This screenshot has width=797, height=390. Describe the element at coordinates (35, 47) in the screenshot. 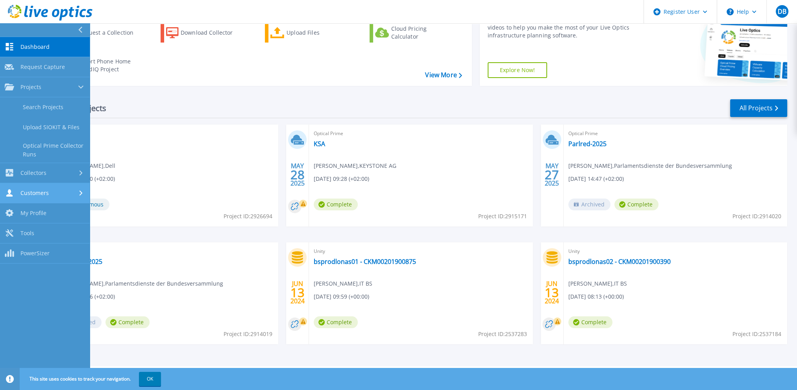

I see `span: Dashboard` at that location.